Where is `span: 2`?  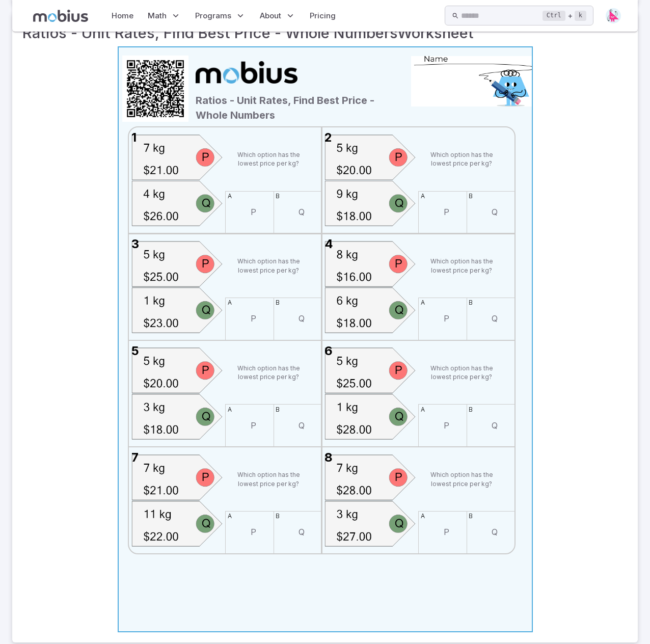 span: 2 is located at coordinates (328, 137).